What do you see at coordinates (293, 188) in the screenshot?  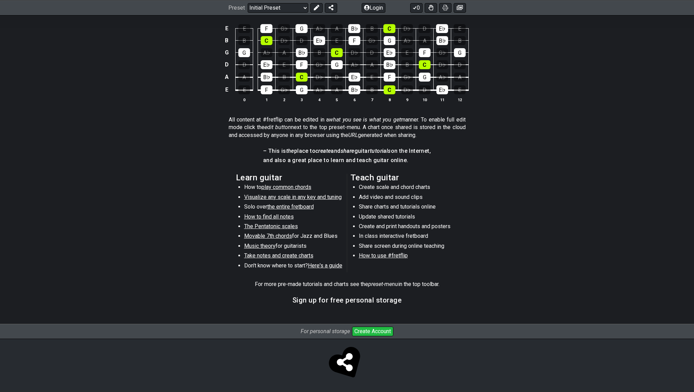 I see `li: How to` at bounding box center [293, 188].